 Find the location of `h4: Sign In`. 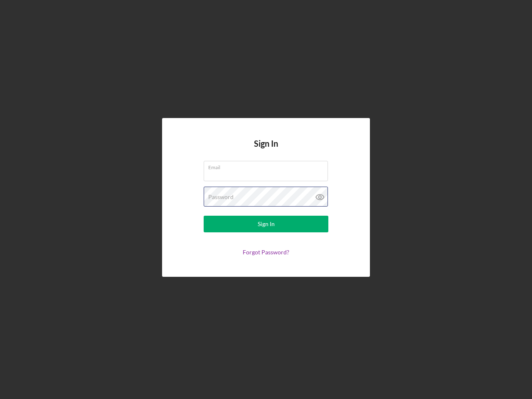

h4: Sign In is located at coordinates (266, 150).